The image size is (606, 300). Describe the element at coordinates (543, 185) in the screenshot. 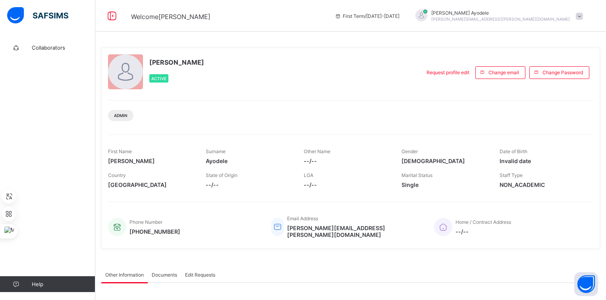

I see `span: NON_ACADEMIC` at that location.